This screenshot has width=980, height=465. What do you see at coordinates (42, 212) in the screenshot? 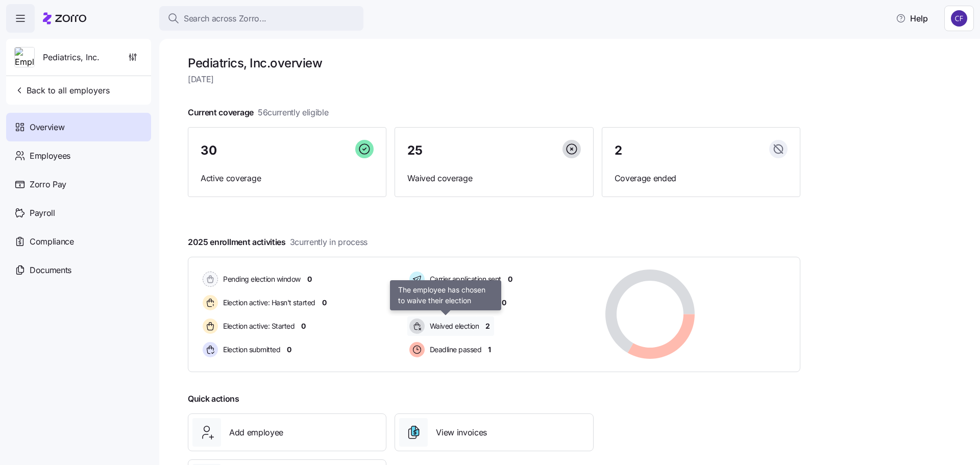
I see `span: Payroll` at bounding box center [42, 212].